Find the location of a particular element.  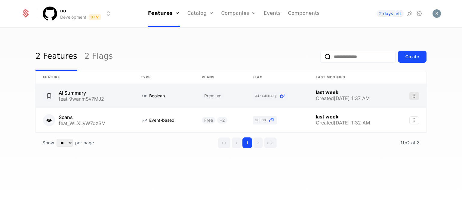

button: Create is located at coordinates (412, 57).